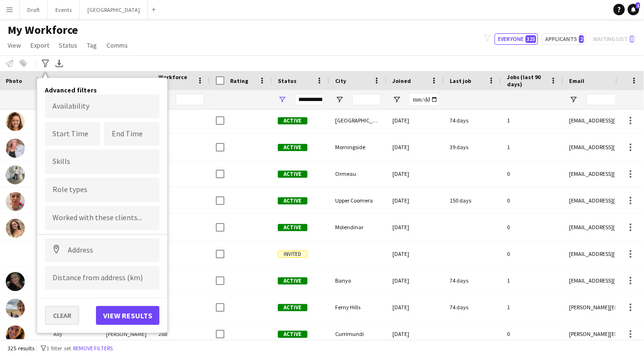 This screenshot has width=644, height=356. I want to click on button: Draft, so click(33, 10).